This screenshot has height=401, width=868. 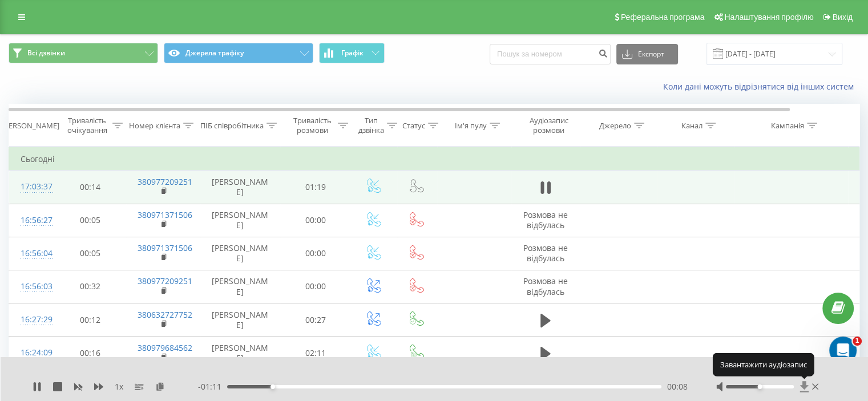 What do you see at coordinates (154, 126) in the screenshot?
I see `div: Номер клієнта` at bounding box center [154, 126].